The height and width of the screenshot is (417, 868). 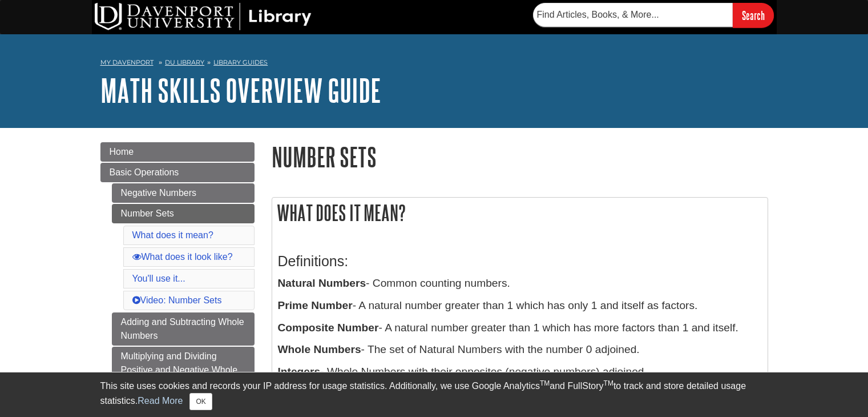 I want to click on input: Search, so click(x=753, y=15).